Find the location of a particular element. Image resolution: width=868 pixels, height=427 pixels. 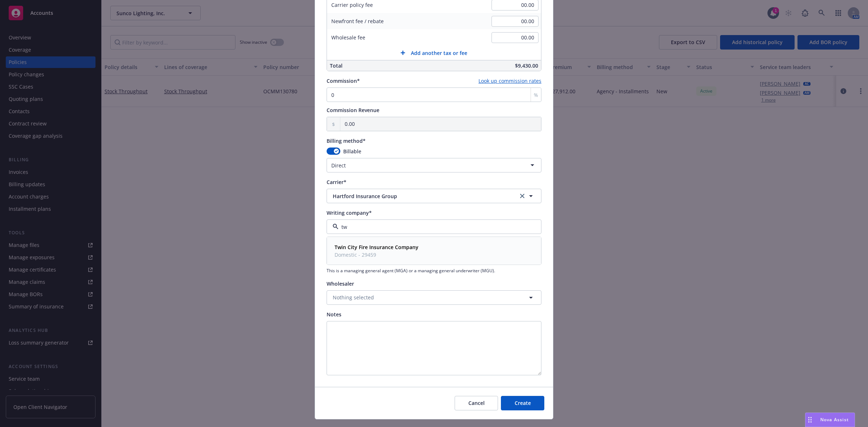

span: $9,430.00 is located at coordinates (527, 65).